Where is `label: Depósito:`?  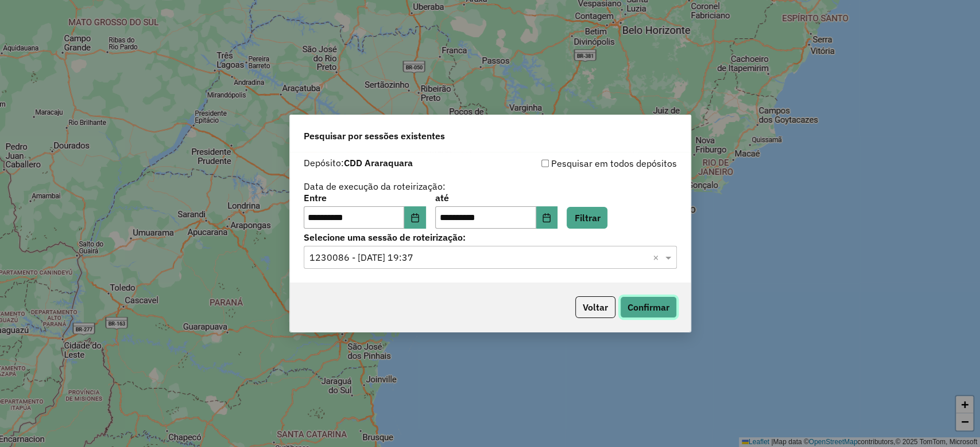 label: Depósito: is located at coordinates (358, 163).